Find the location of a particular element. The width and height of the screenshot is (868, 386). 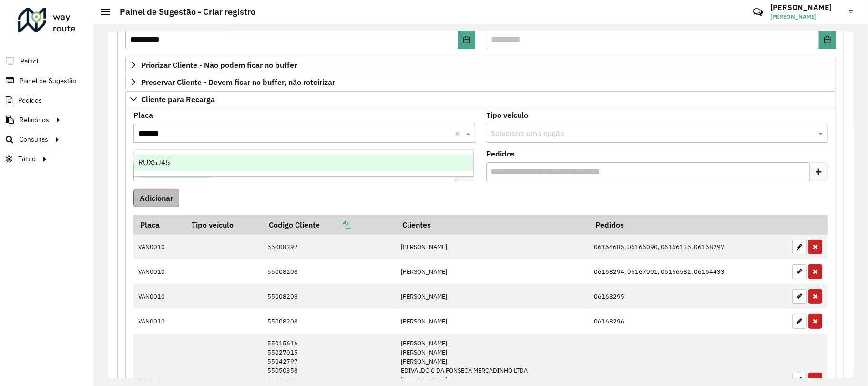

a: Priorizar Cliente - Não podem ficar no buffer is located at coordinates (480, 65).